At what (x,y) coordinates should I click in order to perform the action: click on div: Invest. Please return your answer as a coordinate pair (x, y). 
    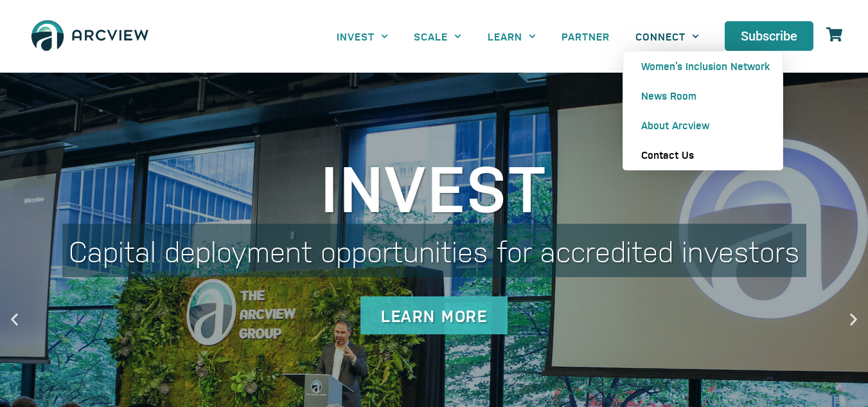
    Looking at the image, I should click on (435, 185).